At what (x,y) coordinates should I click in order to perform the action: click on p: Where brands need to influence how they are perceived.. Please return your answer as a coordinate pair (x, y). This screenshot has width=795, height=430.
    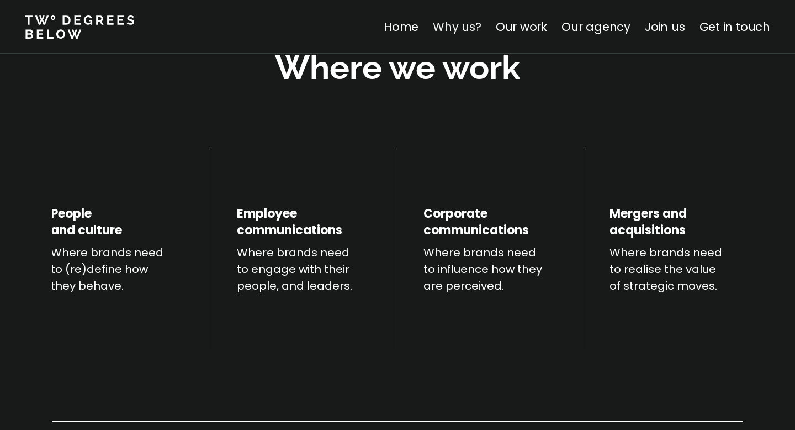
    Looking at the image, I should click on (491, 269).